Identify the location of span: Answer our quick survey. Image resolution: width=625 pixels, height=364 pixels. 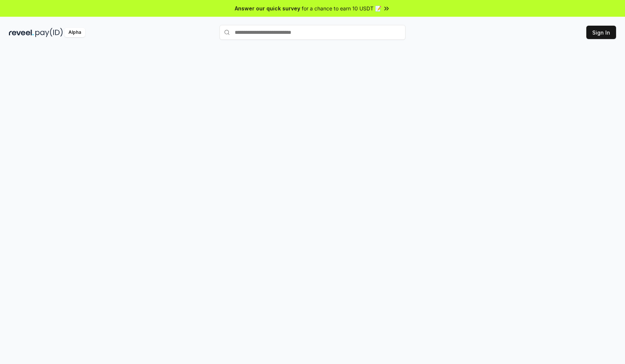
(267, 8).